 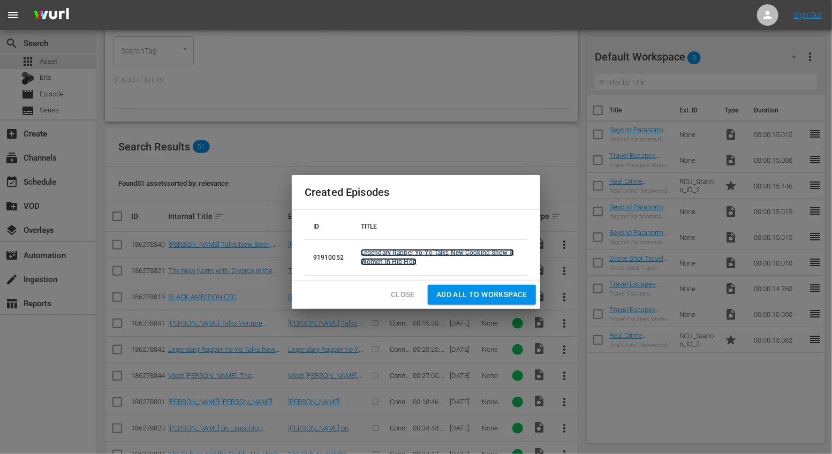 What do you see at coordinates (328, 227) in the screenshot?
I see `th: ID` at bounding box center [328, 227].